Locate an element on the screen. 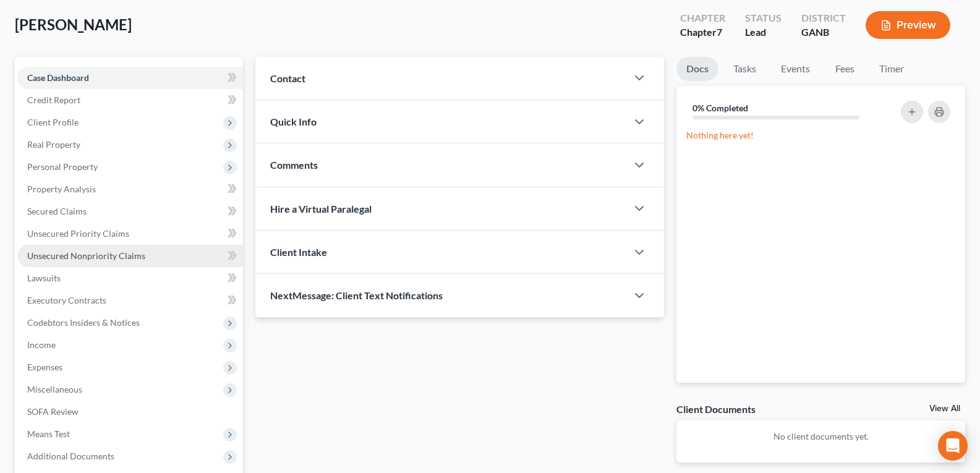 This screenshot has height=473, width=980. a: Lawsuits is located at coordinates (130, 278).